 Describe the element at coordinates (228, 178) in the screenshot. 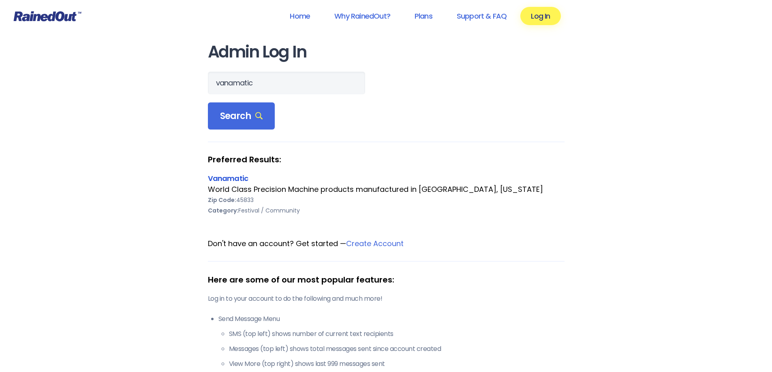

I see `a: Vanamatic` at that location.